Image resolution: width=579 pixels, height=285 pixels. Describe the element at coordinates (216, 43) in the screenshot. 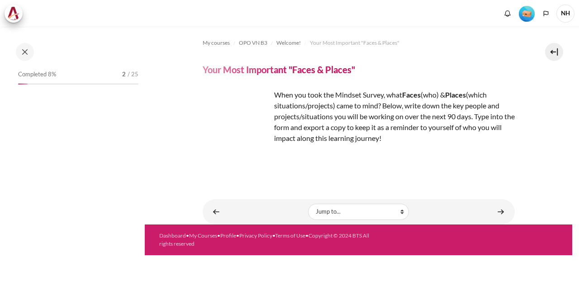

I see `a: My courses` at that location.